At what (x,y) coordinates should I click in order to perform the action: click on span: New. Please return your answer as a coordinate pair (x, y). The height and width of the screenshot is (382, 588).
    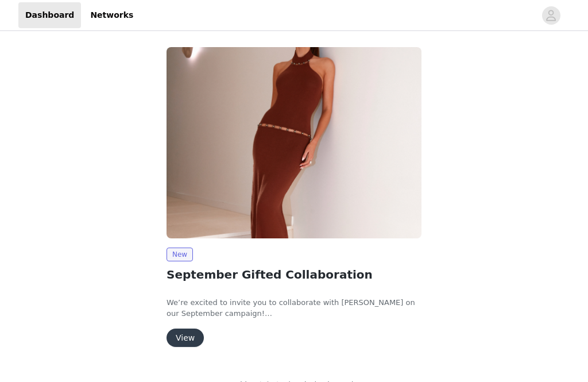
    Looking at the image, I should click on (180, 254).